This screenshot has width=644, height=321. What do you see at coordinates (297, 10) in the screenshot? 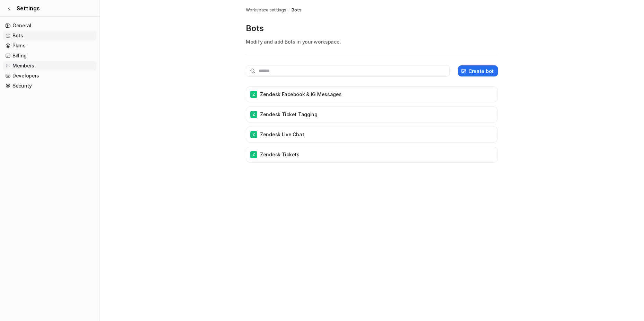
I see `span: Bots` at bounding box center [297, 10].